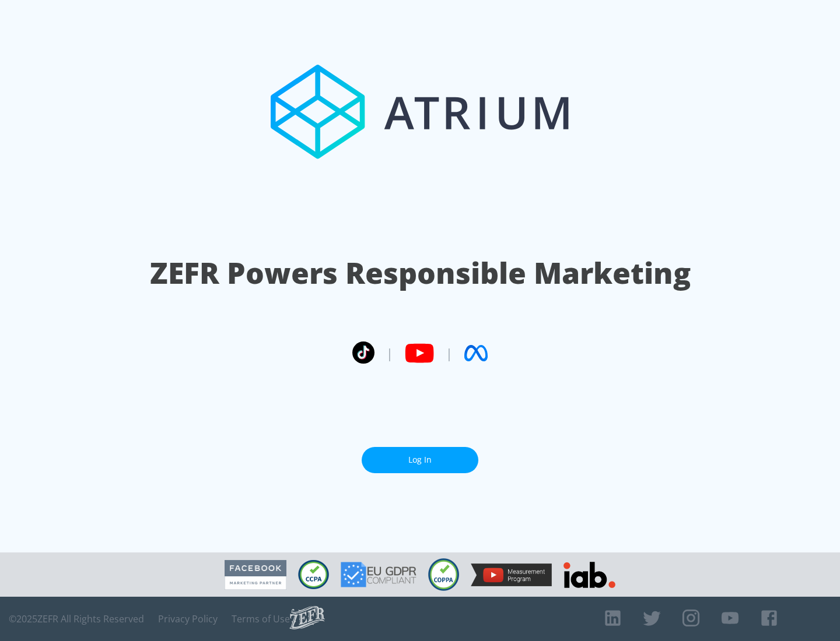 Image resolution: width=840 pixels, height=641 pixels. Describe the element at coordinates (255, 575) in the screenshot. I see `img: Facebook Marketing Partner` at that location.